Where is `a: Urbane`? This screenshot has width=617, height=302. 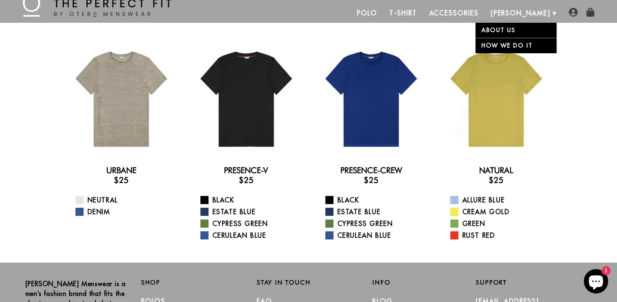 a: Urbane is located at coordinates (121, 170).